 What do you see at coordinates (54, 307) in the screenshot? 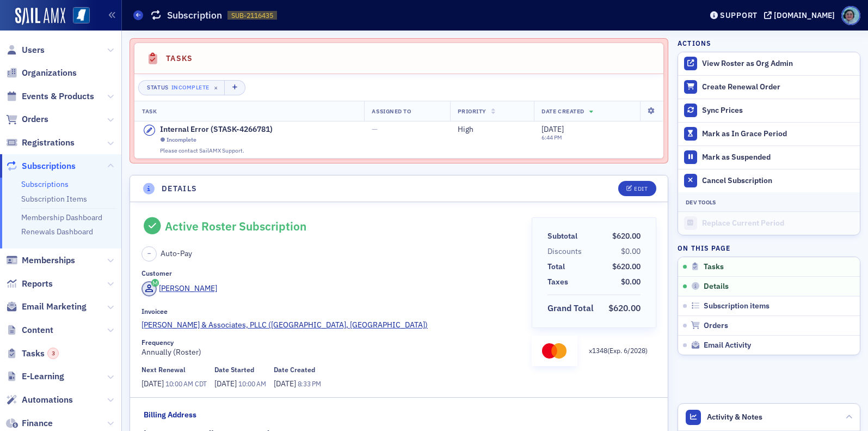
I see `span: Email Marketing` at bounding box center [54, 307].